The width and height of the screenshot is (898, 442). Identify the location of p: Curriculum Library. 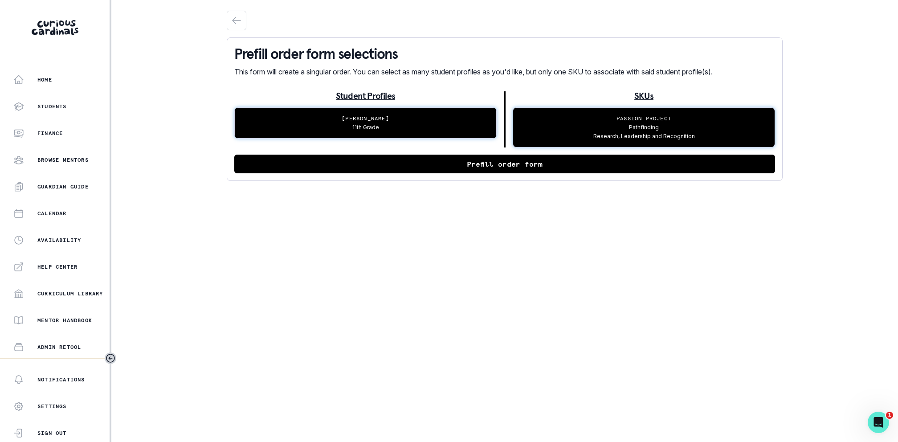
(70, 294).